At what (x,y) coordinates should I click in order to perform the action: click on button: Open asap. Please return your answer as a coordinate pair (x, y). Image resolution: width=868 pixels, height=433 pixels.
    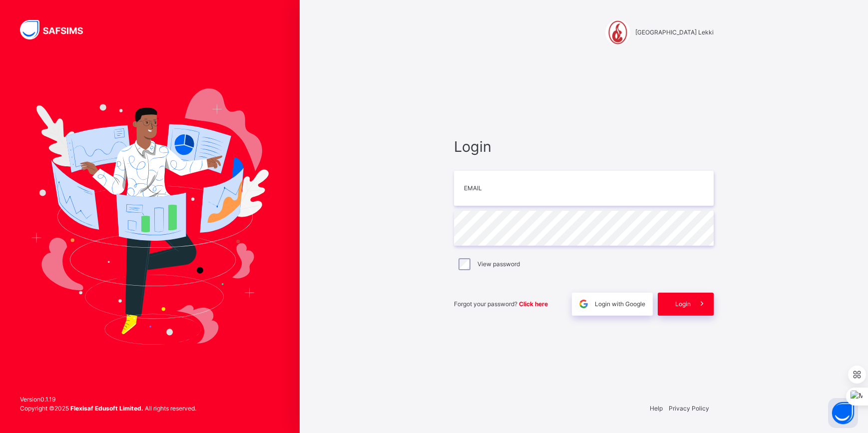
    Looking at the image, I should click on (843, 413).